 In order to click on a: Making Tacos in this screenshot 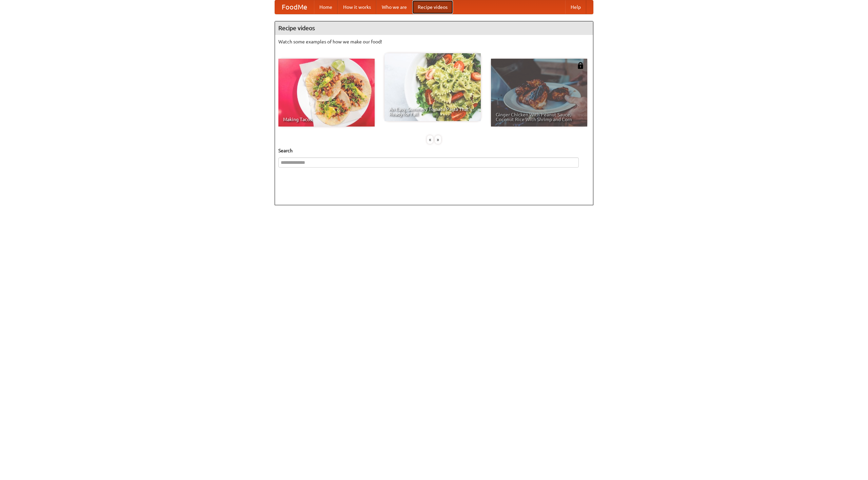, I will do `click(326, 92)`.